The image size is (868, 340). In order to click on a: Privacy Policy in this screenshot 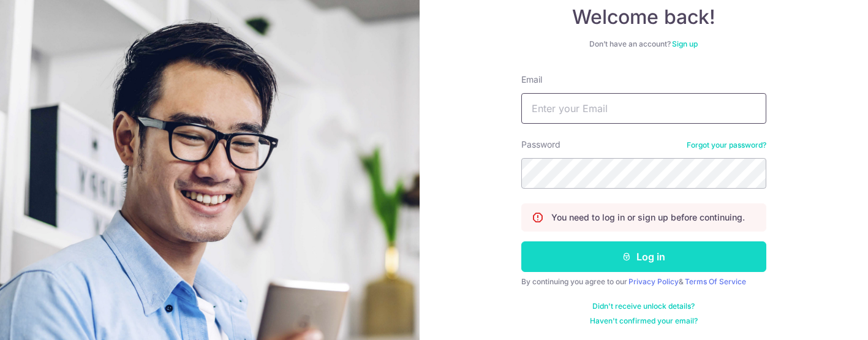, I will do `click(653, 281)`.